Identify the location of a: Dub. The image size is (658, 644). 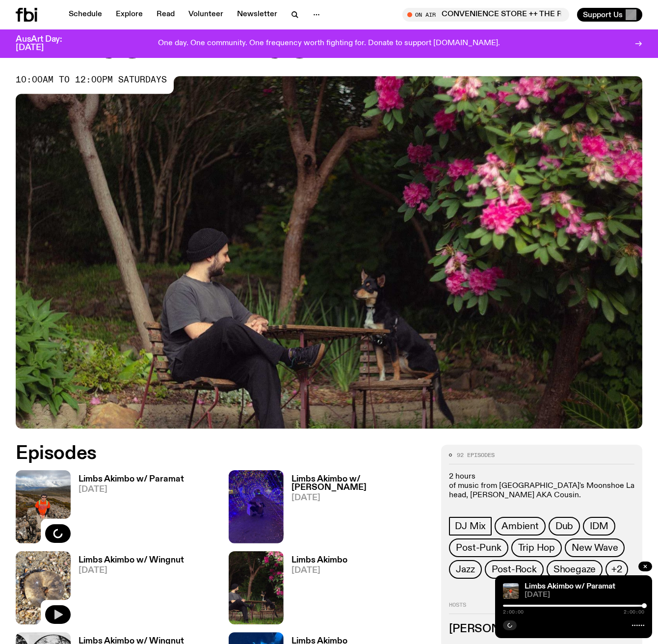
(564, 526).